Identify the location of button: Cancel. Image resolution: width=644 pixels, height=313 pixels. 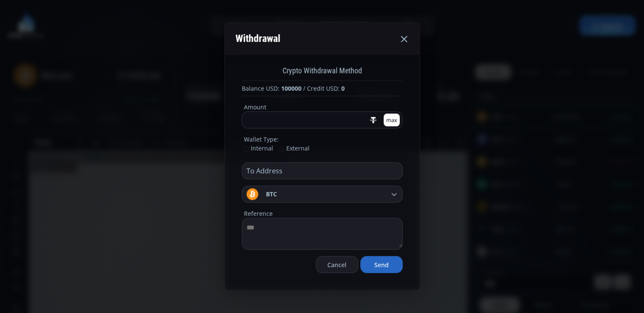
(337, 264).